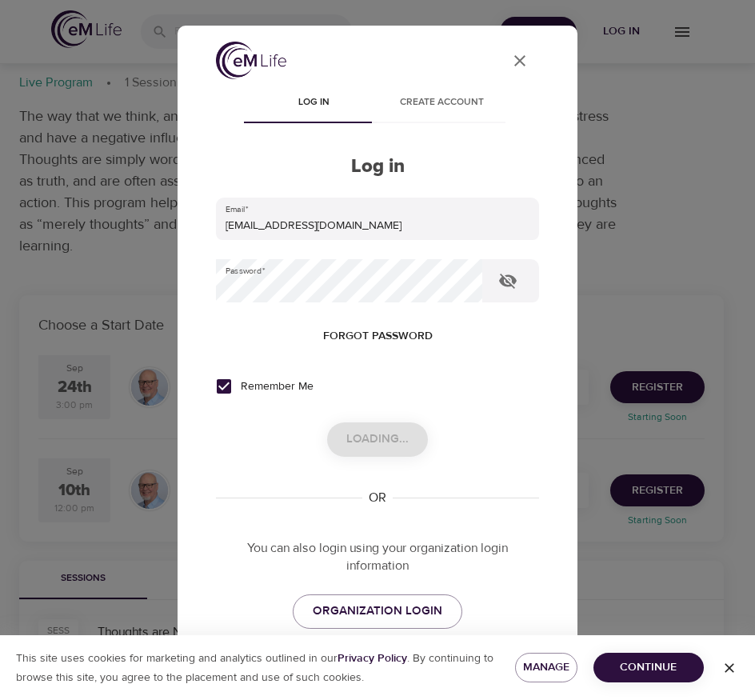  Describe the element at coordinates (378, 611) in the screenshot. I see `span: ORGANIZATION LOGIN` at that location.